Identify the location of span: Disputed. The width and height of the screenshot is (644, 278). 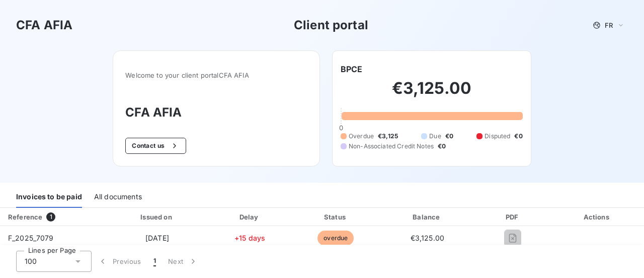
(498, 136).